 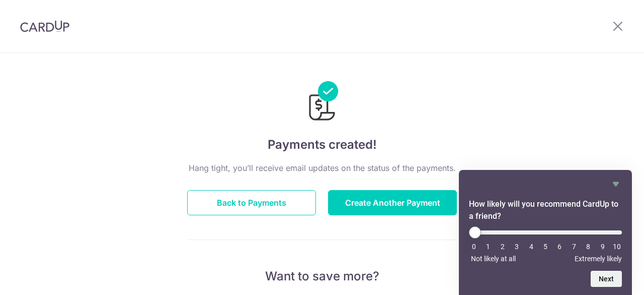 What do you see at coordinates (322, 145) in the screenshot?
I see `h4: Payments created!` at bounding box center [322, 145].